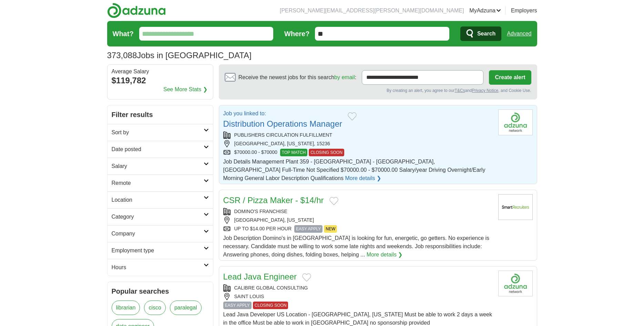  I want to click on div: By creating an alert, you agree to our and , and Cookie Use., so click(378, 90).